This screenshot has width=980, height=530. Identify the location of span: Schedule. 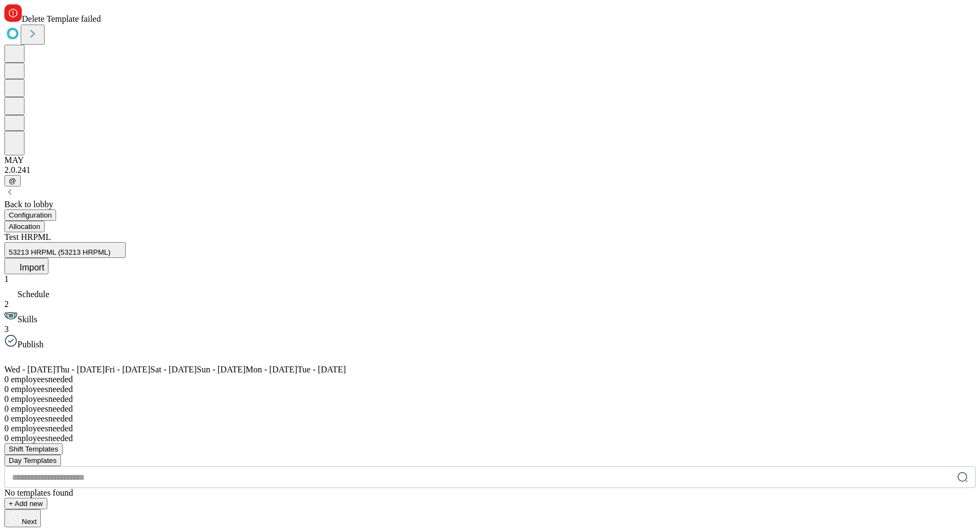
(33, 294).